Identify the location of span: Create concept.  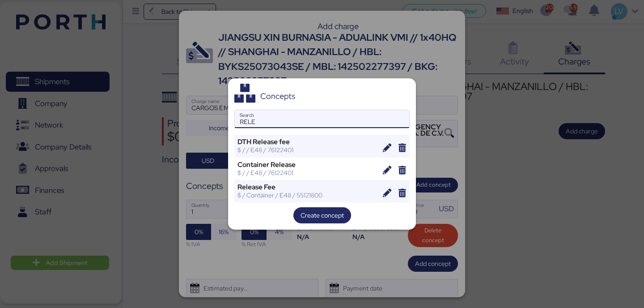
(322, 215).